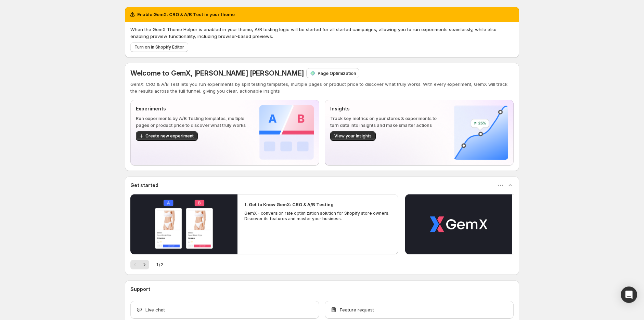 This screenshot has width=644, height=320. Describe the element at coordinates (140, 264) in the screenshot. I see `nav: Pagination` at that location.